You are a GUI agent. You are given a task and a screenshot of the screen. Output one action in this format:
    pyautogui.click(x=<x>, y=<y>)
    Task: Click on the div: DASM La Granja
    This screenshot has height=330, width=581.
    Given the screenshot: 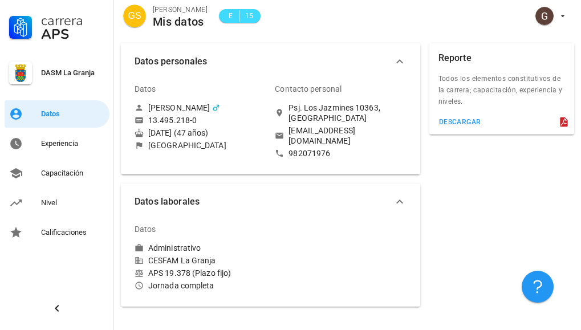 What is the action you would take?
    pyautogui.click(x=73, y=73)
    